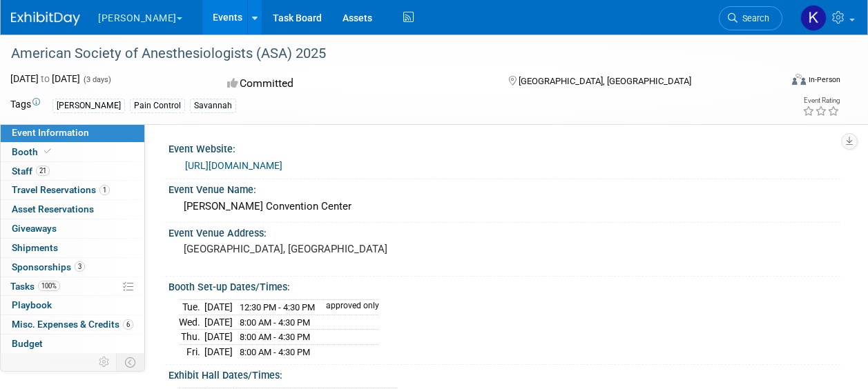  What do you see at coordinates (97, 79) in the screenshot?
I see `span: (3 days)` at bounding box center [97, 79].